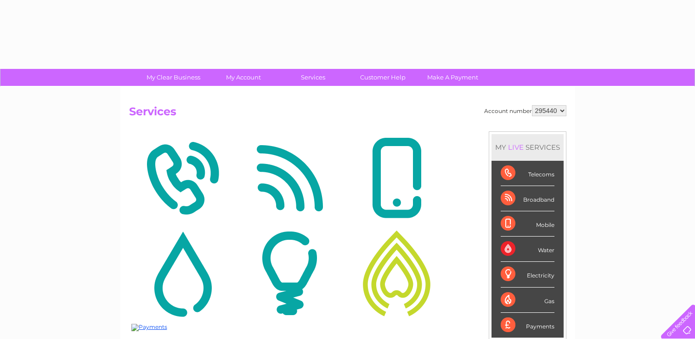 The width and height of the screenshot is (695, 339). I want to click on img: Telecoms, so click(182, 178).